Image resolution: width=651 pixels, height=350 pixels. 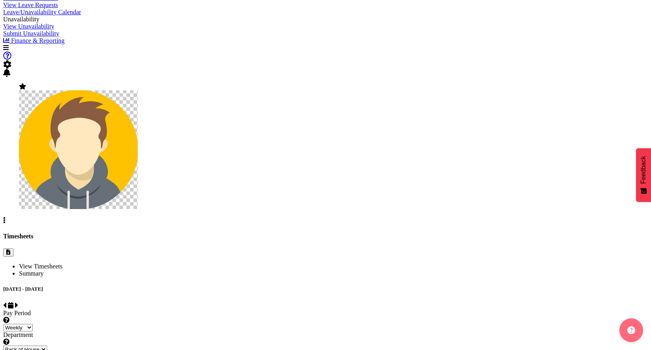 I want to click on img: admin-rosteritf9cbda91fdf824d97c9d6345b1f660ea.png, so click(x=78, y=150).